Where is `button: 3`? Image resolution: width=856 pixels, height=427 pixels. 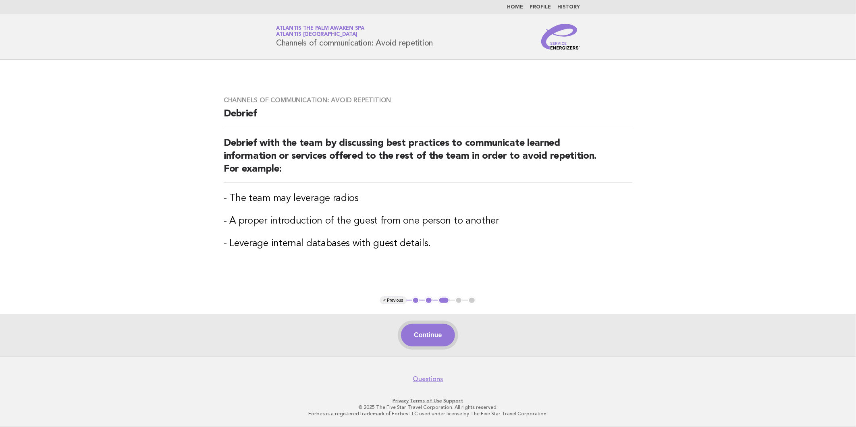 button: 3 is located at coordinates (444, 301).